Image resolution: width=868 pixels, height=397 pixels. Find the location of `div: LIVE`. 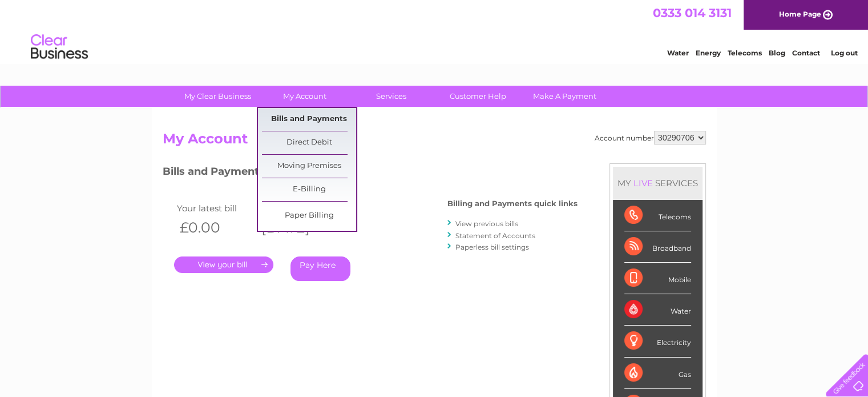

div: LIVE is located at coordinates (643, 183).